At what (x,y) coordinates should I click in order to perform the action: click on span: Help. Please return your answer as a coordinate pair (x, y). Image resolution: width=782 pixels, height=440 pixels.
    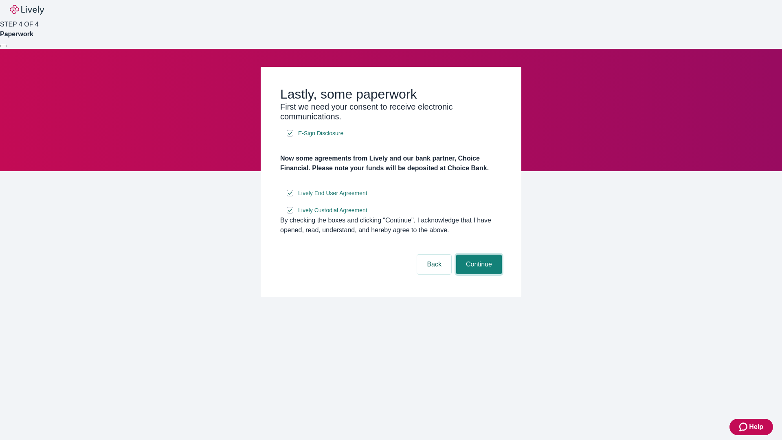
    Looking at the image, I should click on (756, 427).